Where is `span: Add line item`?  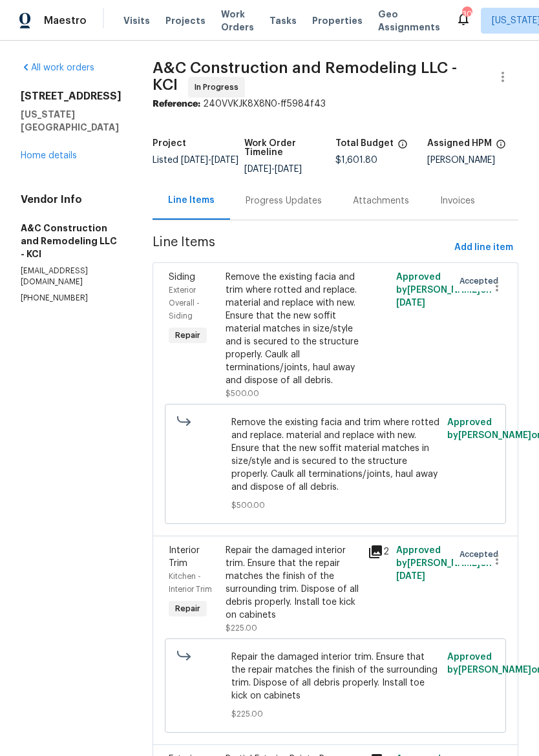
span: Add line item is located at coordinates (483, 248).